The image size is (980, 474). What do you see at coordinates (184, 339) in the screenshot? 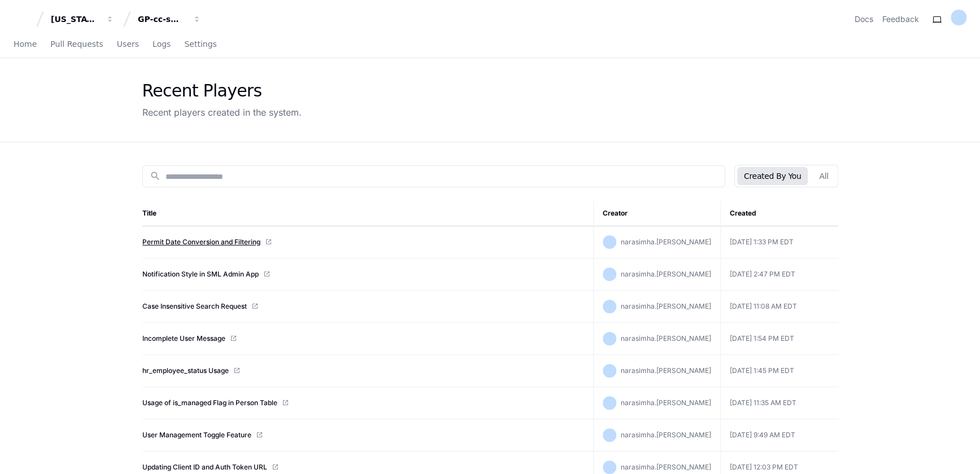
I see `a: Incomplete User Message` at bounding box center [184, 339].